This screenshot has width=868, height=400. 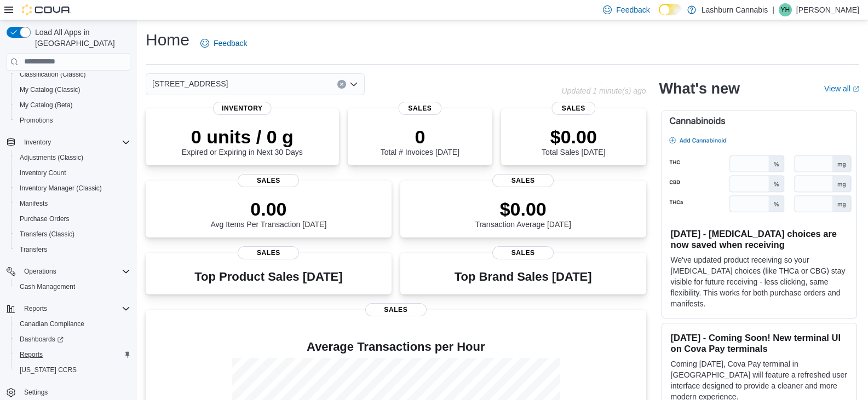 I want to click on p: Updated 1 minute(s) ago, so click(x=603, y=91).